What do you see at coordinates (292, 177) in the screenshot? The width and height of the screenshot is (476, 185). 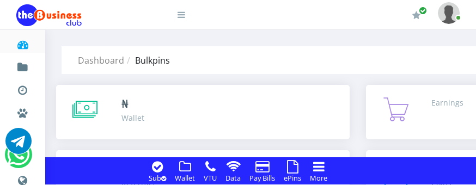 I see `a: ePins` at bounding box center [292, 177].